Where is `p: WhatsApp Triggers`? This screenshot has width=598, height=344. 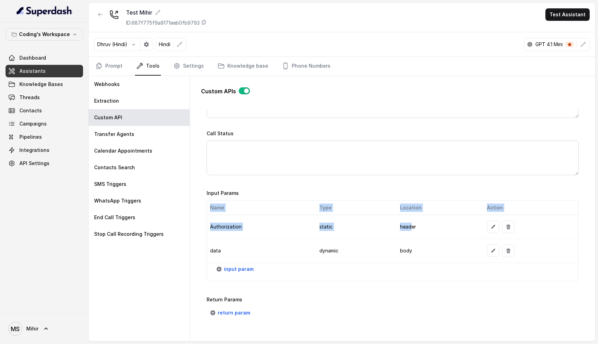
p: WhatsApp Triggers is located at coordinates (118, 201).